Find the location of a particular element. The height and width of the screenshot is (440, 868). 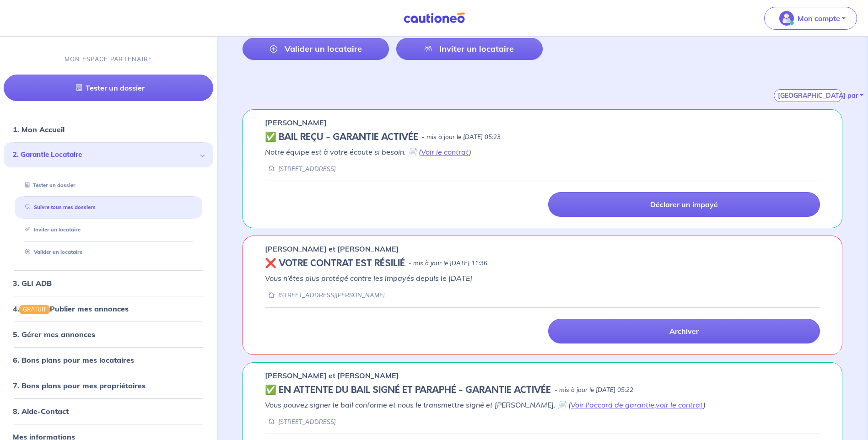

a: Suivre tous mes dossiers is located at coordinates (58, 207).